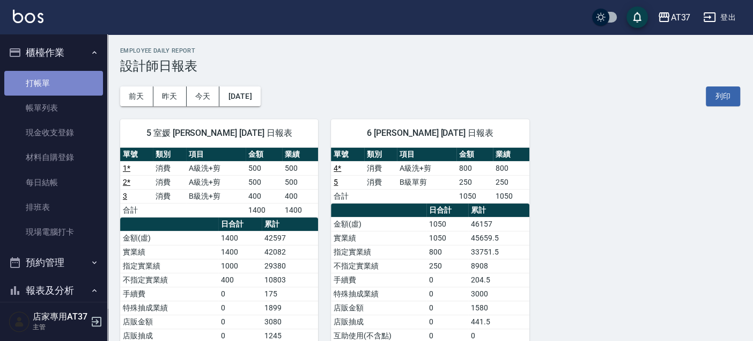 The width and height of the screenshot is (753, 341). Describe the element at coordinates (290, 265) in the screenshot. I see `td: 29380` at that location.